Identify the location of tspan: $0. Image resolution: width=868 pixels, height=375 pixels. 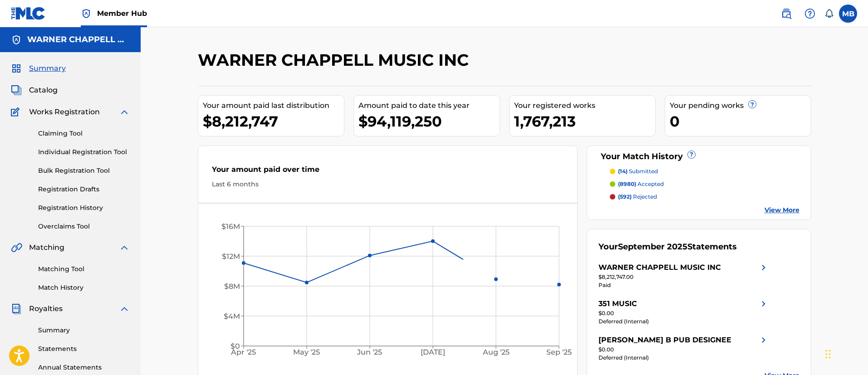
(235, 346).